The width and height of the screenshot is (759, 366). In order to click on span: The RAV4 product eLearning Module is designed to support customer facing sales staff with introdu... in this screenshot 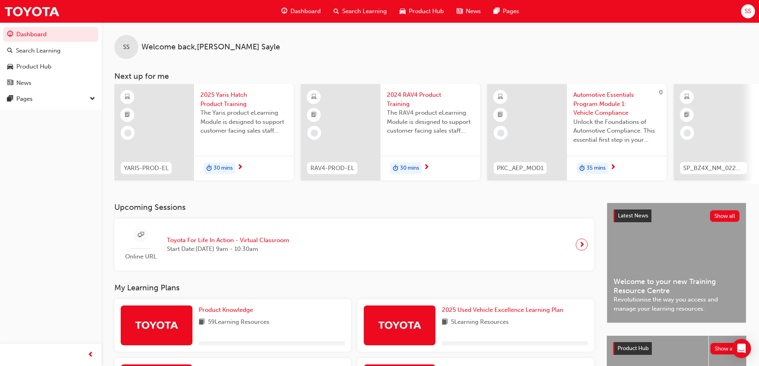, I will do `click(430, 122)`.